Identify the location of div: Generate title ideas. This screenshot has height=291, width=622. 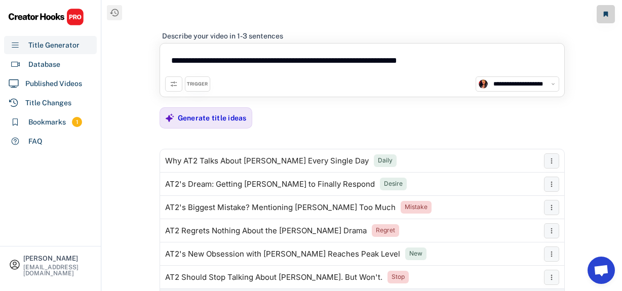
(212, 118).